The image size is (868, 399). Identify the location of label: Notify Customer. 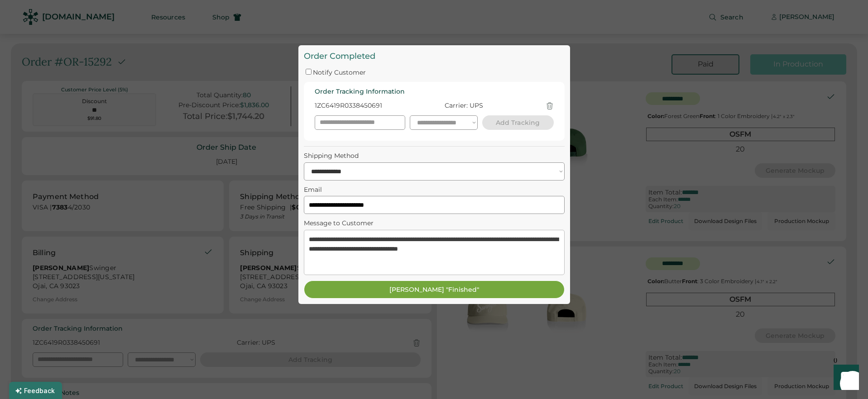
(339, 72).